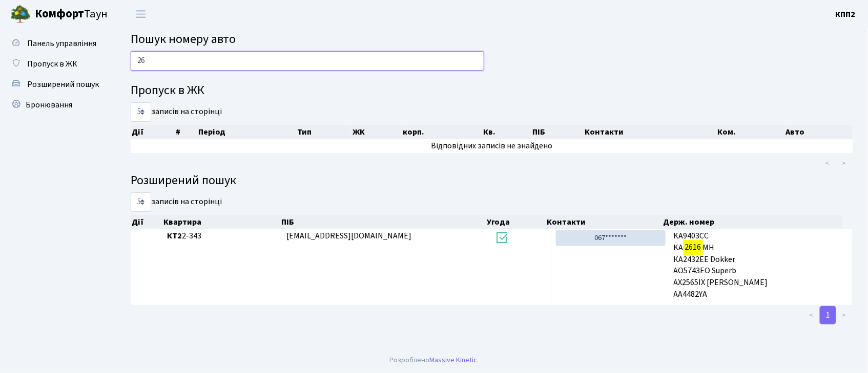 Image resolution: width=868 pixels, height=373 pixels. What do you see at coordinates (71, 14) in the screenshot?
I see `span: Таун` at bounding box center [71, 14].